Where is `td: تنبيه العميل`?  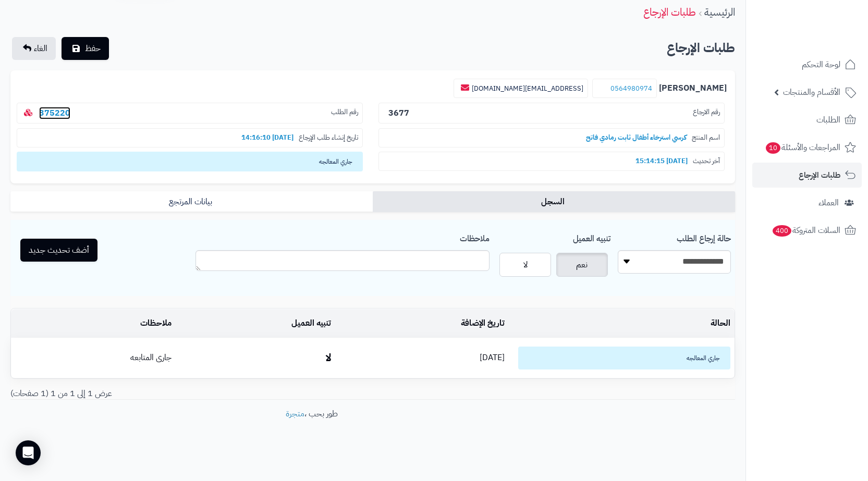 td: تنبيه العميل is located at coordinates (255, 323).